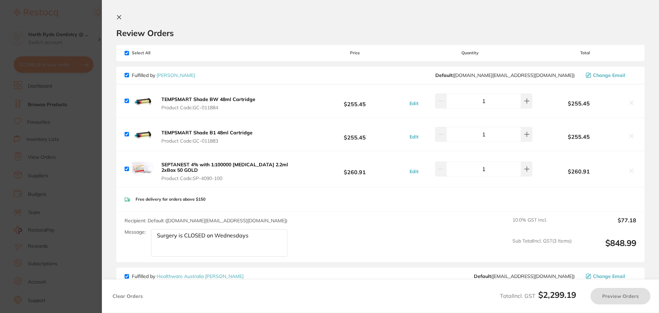  I want to click on span: info@healthwareaustralia.com.au, so click(524, 276).